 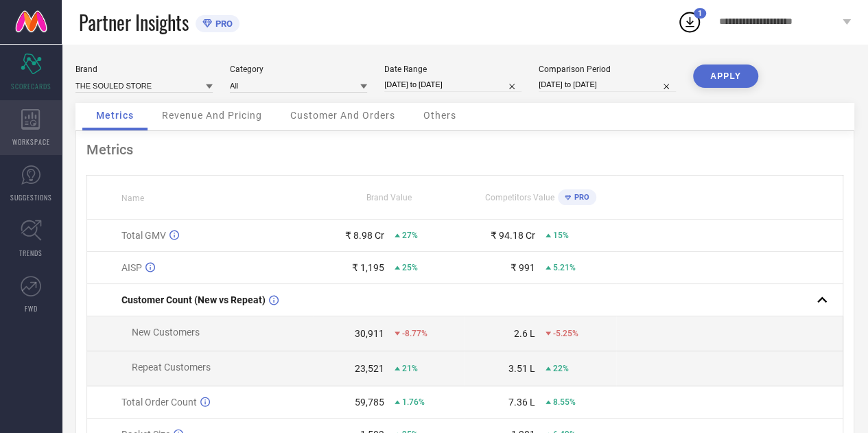 What do you see at coordinates (369, 402) in the screenshot?
I see `div: 59,785` at bounding box center [369, 402].